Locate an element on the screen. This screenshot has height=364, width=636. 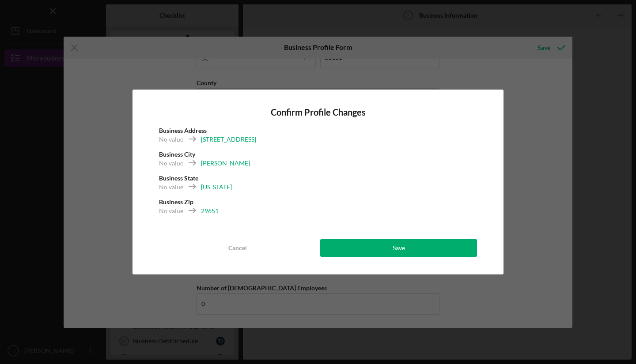
div: Save is located at coordinates (399, 248).